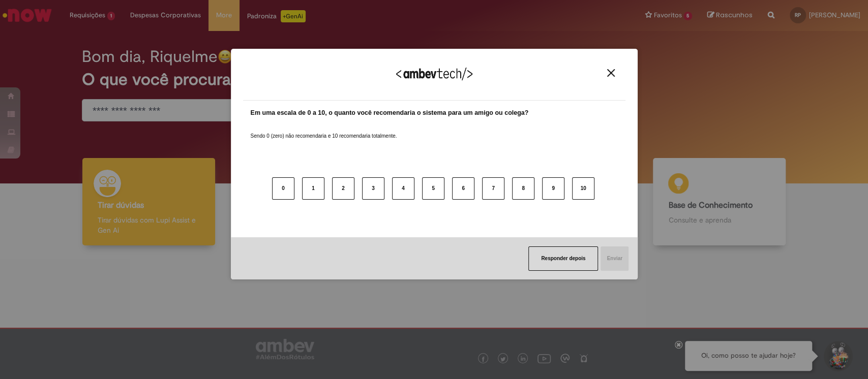 The image size is (868, 379). Describe the element at coordinates (283, 188) in the screenshot. I see `button: 0` at that location.